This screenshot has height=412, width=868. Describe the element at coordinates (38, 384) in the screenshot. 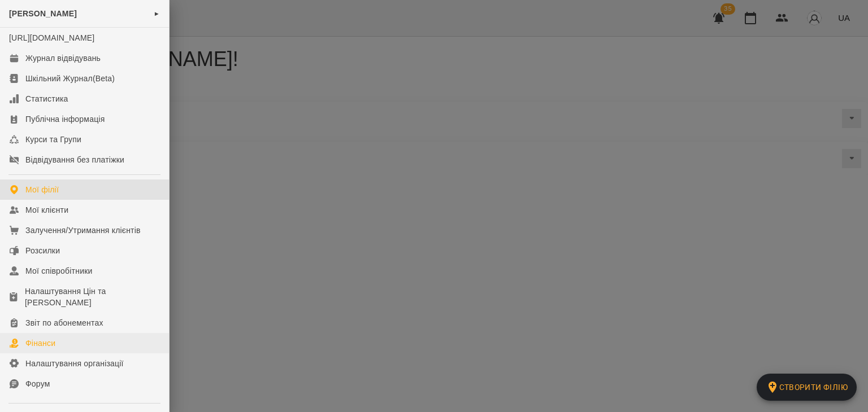

I see `div: Форум` at that location.